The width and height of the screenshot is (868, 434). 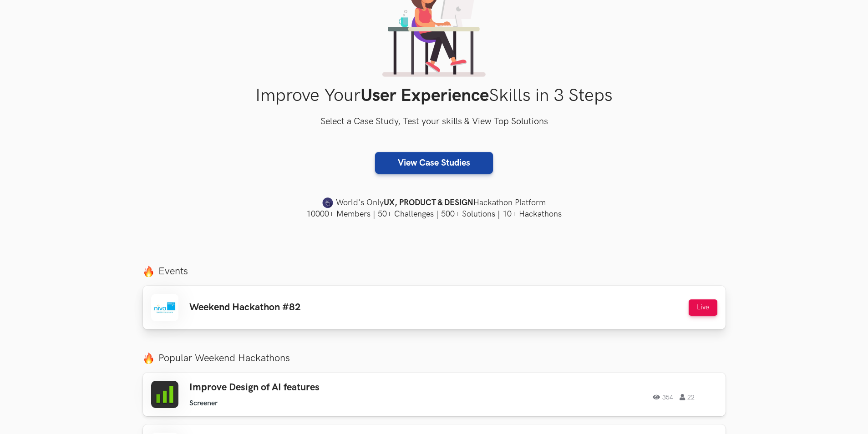 I want to click on label: Popular Weekend Hackathons, so click(x=434, y=358).